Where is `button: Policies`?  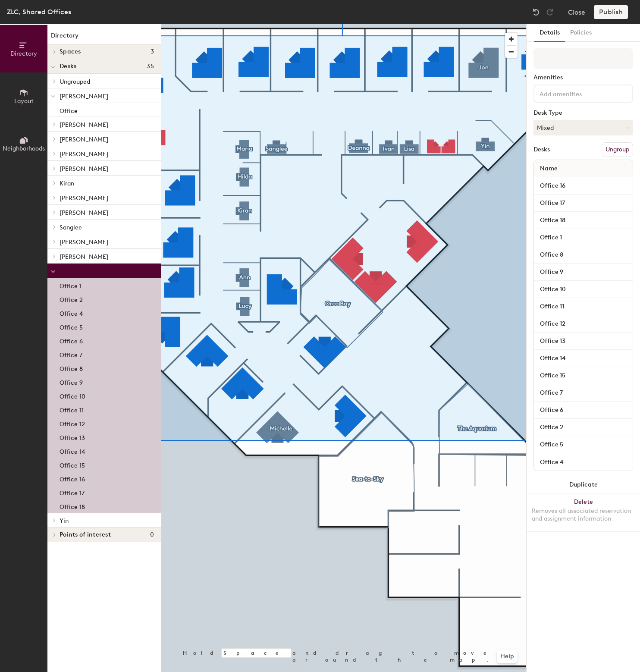
button: Policies is located at coordinates (581, 33).